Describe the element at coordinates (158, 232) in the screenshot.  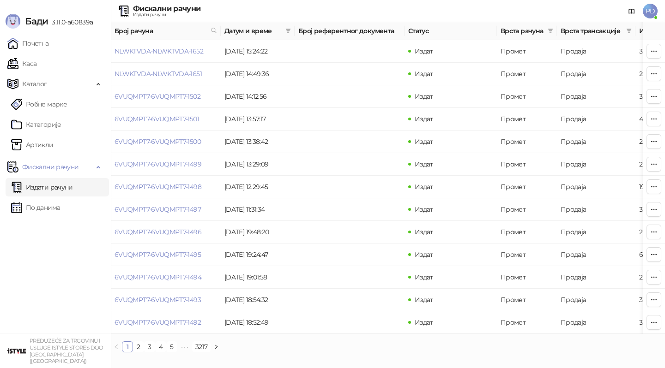
I see `a: 6VUQMPT7-6VUQMPT7-1496` at that location.